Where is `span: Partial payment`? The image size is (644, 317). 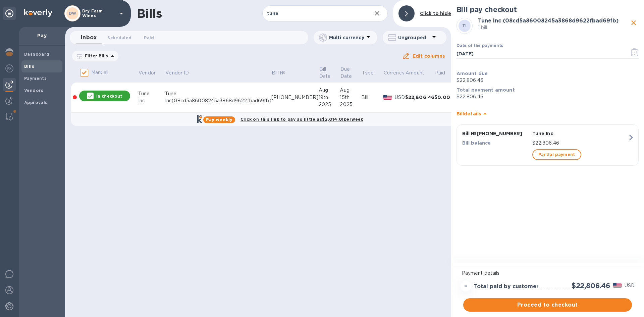 span: Partial payment is located at coordinates (556, 155).